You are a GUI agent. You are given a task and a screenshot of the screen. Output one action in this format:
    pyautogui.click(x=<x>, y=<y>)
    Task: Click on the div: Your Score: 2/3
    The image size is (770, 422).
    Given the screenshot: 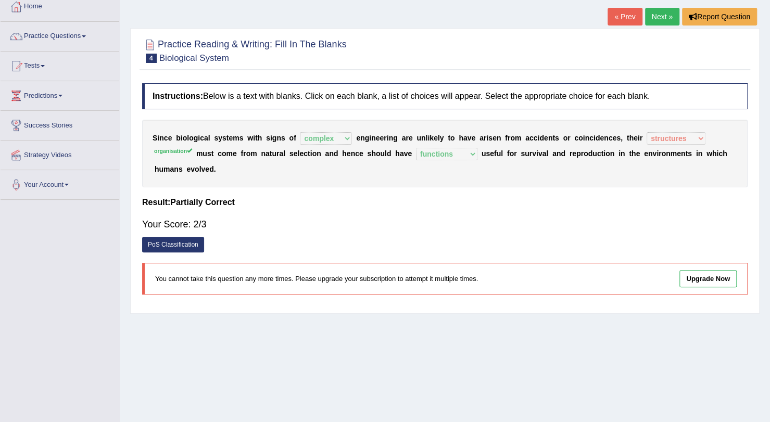 What is the action you would take?
    pyautogui.click(x=445, y=225)
    